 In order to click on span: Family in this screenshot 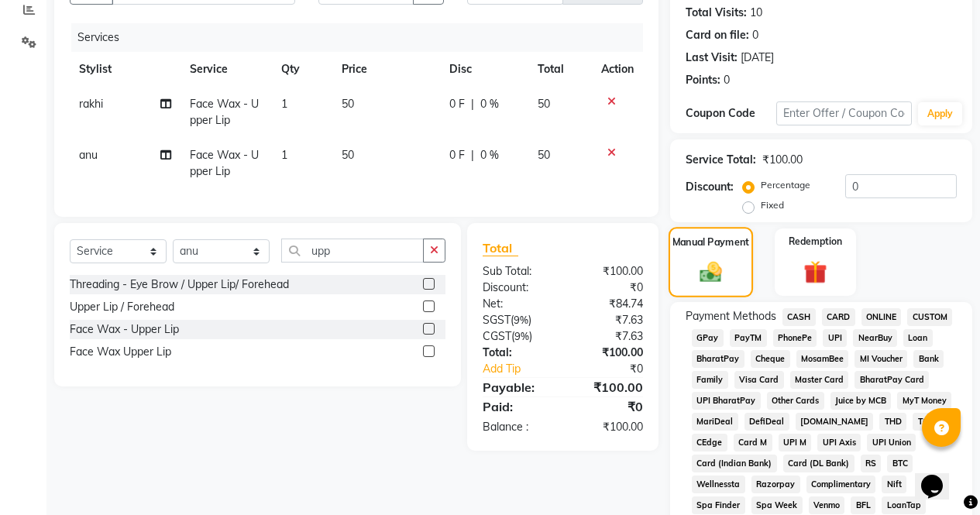, I will do `click(709, 380)`.